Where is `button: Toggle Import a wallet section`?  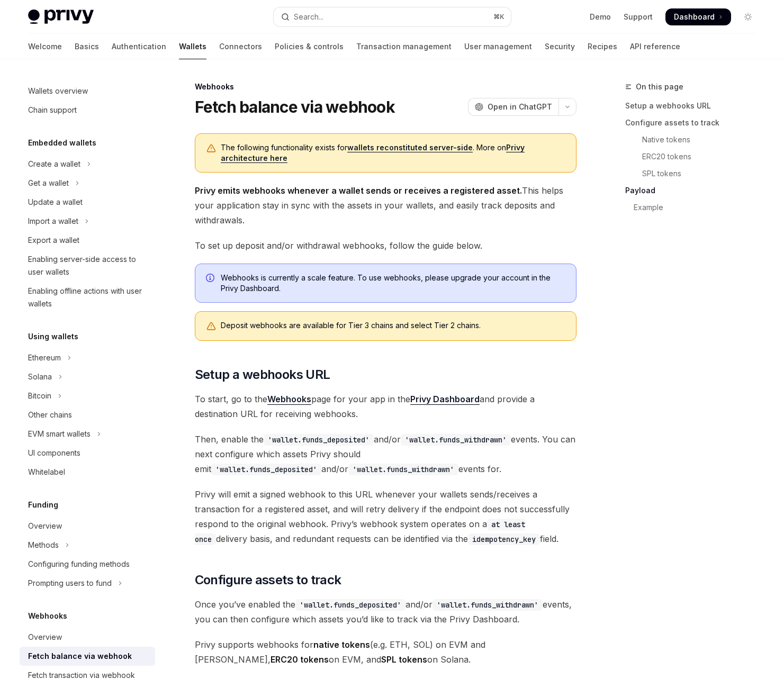
button: Toggle Import a wallet section is located at coordinates (87, 221).